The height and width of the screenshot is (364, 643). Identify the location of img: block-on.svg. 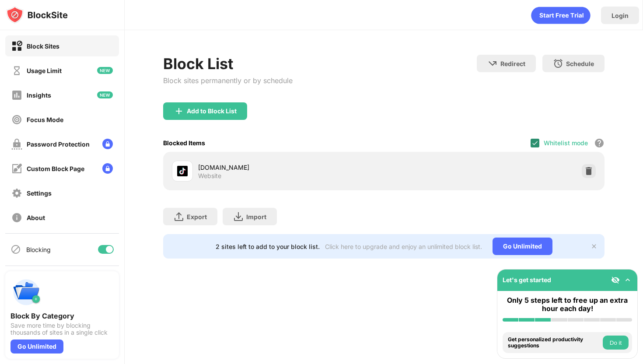
(17, 46).